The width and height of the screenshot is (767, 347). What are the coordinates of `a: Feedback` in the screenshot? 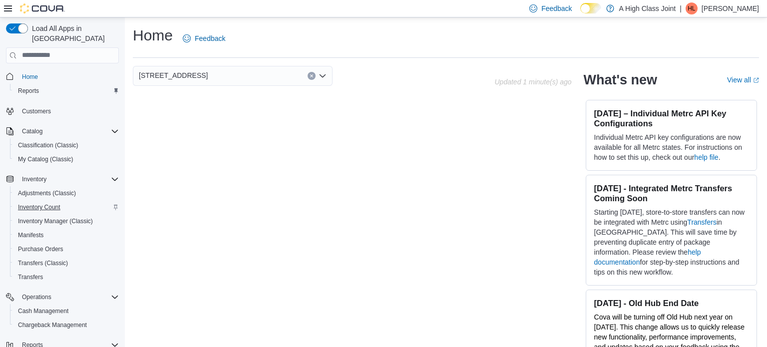 It's located at (204, 38).